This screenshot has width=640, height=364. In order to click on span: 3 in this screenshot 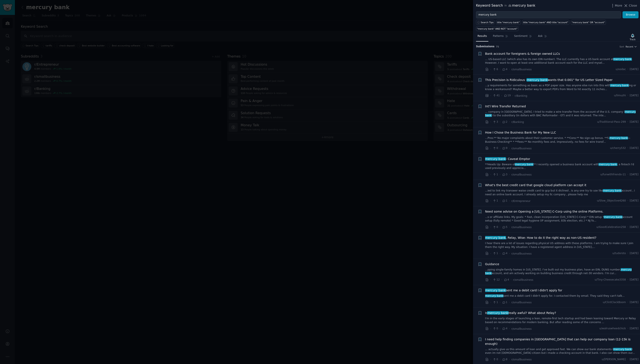, I will do `click(495, 122)`.